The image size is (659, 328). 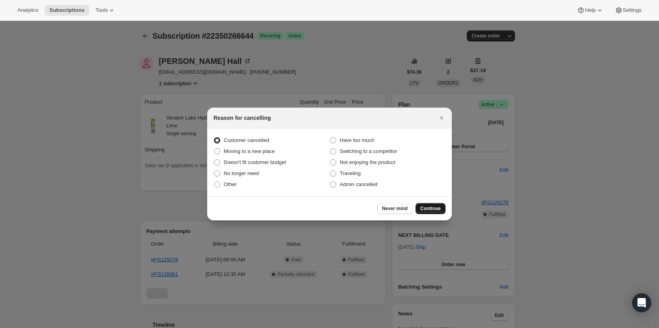 I want to click on button: Settings, so click(x=629, y=10).